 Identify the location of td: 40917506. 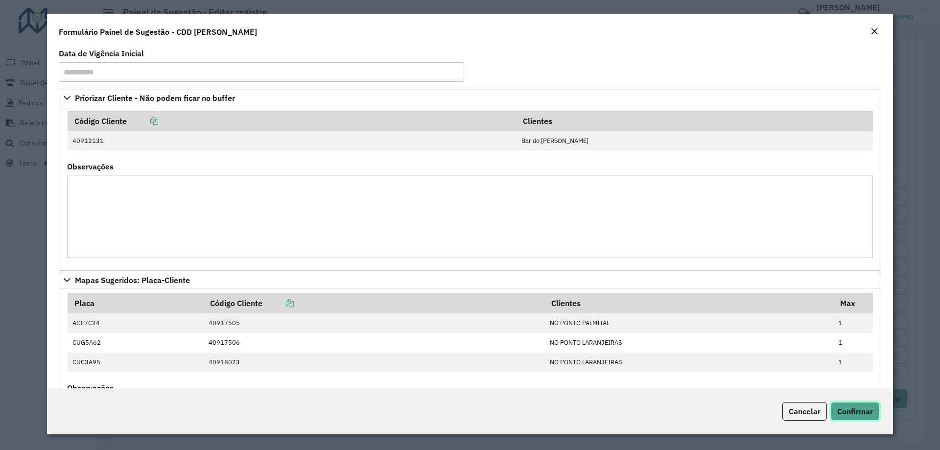
(373, 343).